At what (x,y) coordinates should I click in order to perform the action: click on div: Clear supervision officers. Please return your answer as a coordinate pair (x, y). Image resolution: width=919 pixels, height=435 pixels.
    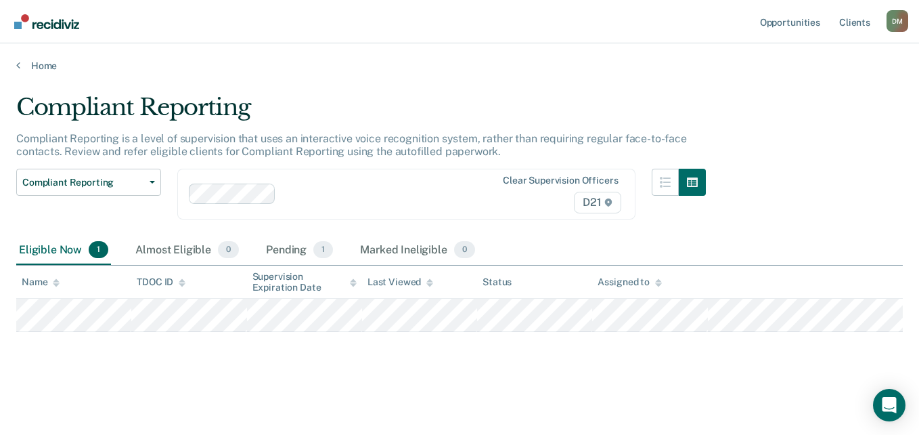
    Looking at the image, I should click on (560, 180).